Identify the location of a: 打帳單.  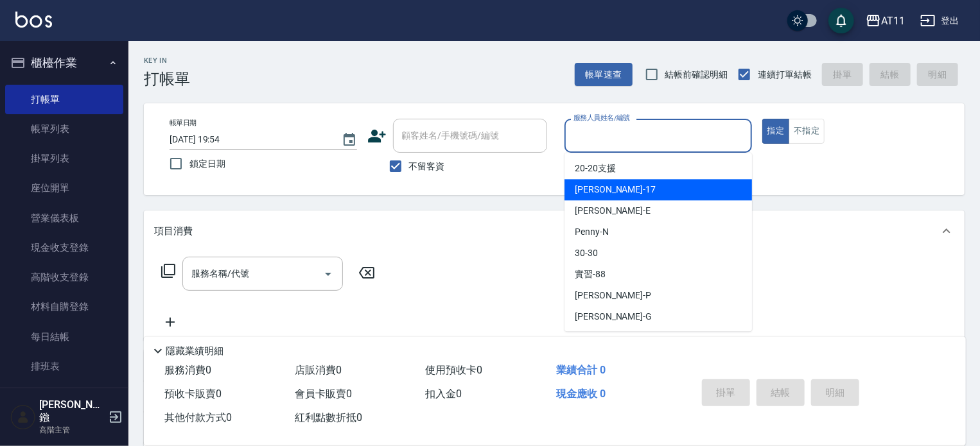
(64, 99).